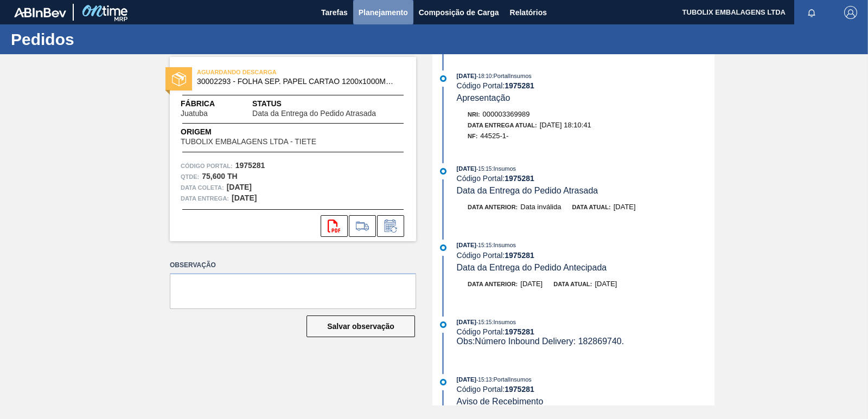 The width and height of the screenshot is (868, 419). What do you see at coordinates (540, 206) in the screenshot?
I see `span: Data inválida` at bounding box center [540, 206].